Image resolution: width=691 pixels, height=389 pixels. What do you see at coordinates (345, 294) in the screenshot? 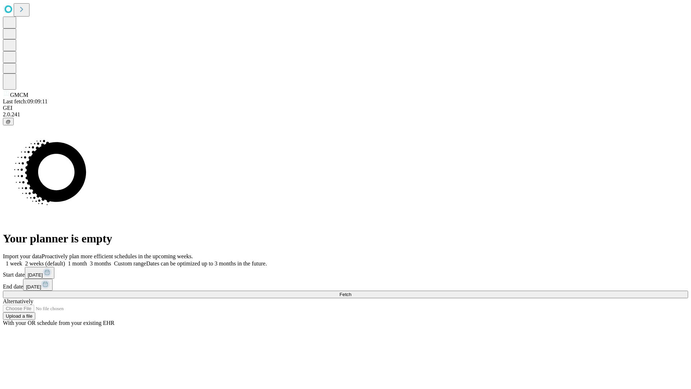
I see `span: Fetch` at bounding box center [345, 294].